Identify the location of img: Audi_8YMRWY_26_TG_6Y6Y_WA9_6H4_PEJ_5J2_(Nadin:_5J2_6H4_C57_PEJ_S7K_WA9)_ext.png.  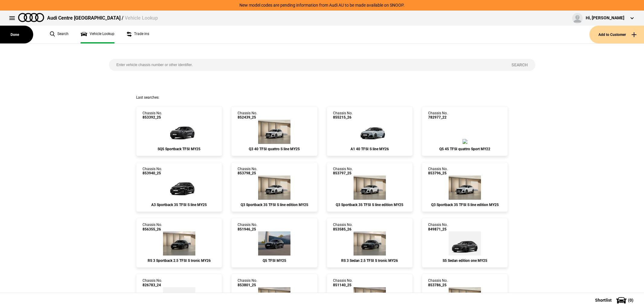
(369, 243).